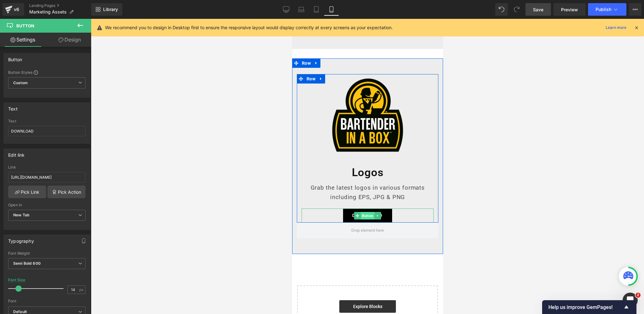  What do you see at coordinates (570, 10) in the screenshot?
I see `span: Preview` at bounding box center [570, 10].